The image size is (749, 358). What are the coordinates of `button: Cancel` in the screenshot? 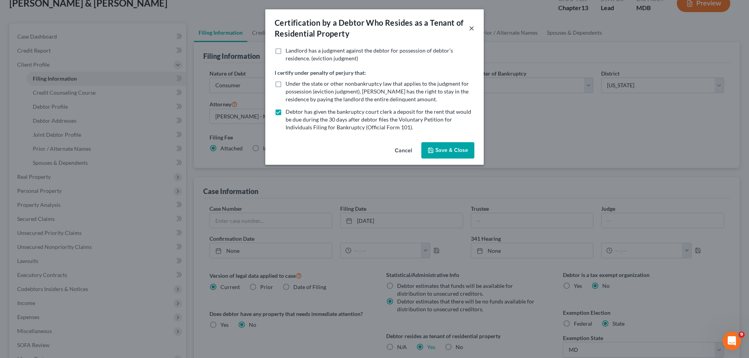 It's located at (403, 151).